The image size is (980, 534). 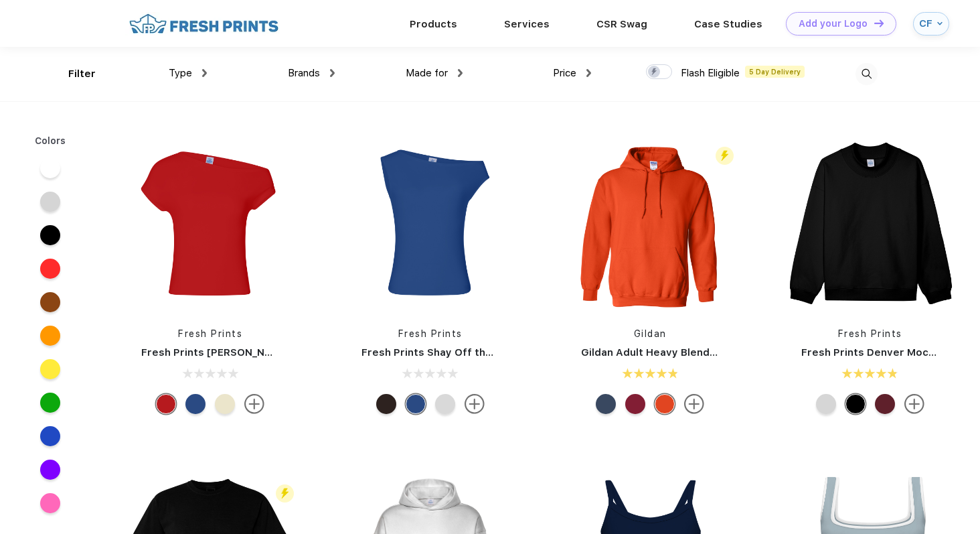 I want to click on img: desktop_search.svg, so click(x=867, y=74).